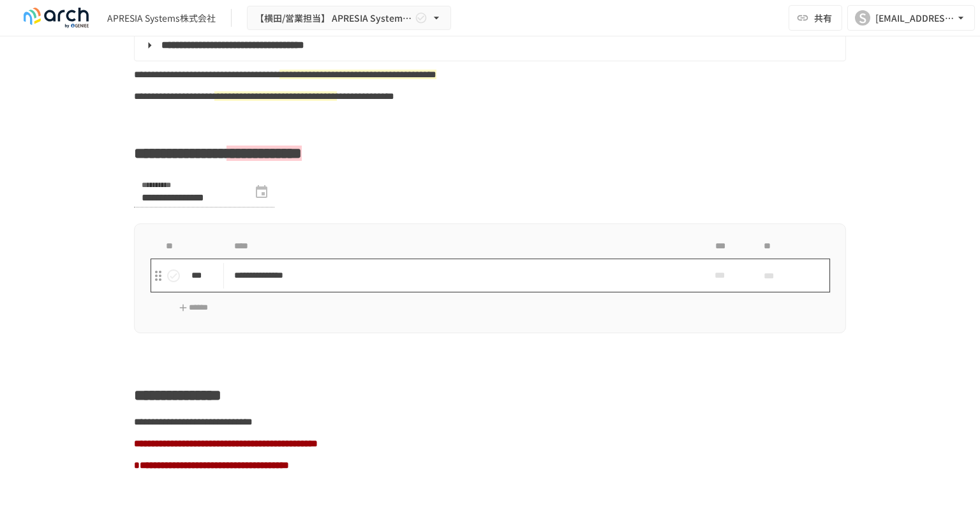 This screenshot has height=505, width=980. I want to click on div: S, so click(863, 18).